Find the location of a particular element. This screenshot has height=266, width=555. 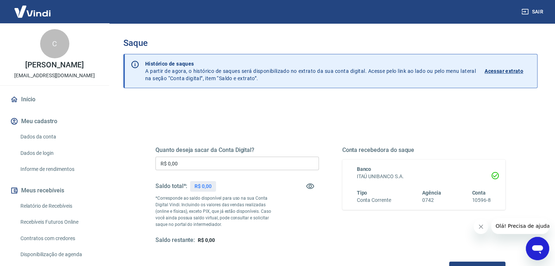

h6: 10596-8 is located at coordinates (481, 200).